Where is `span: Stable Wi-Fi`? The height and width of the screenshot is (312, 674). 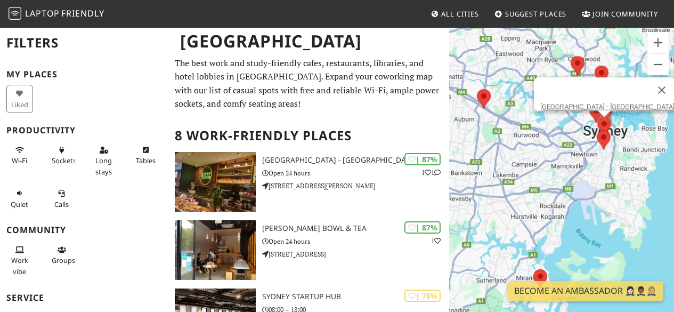
span: Stable Wi-Fi is located at coordinates (19, 160).